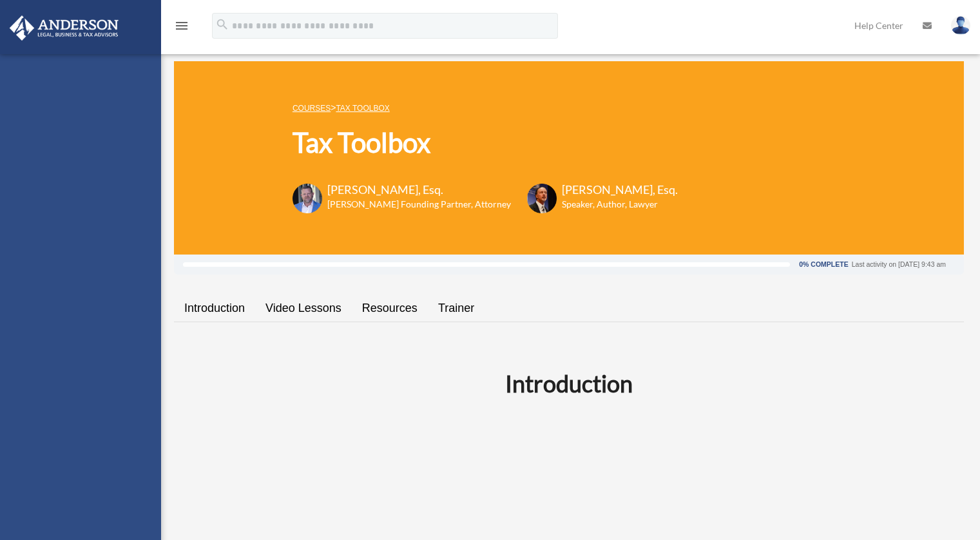 The height and width of the screenshot is (540, 980). I want to click on a: Introduction, so click(214, 308).